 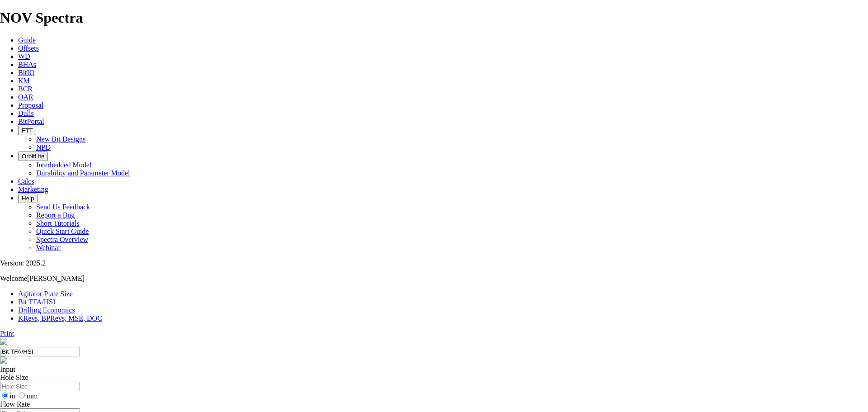 What do you see at coordinates (33, 156) in the screenshot?
I see `button: OrbitLite` at bounding box center [33, 156].